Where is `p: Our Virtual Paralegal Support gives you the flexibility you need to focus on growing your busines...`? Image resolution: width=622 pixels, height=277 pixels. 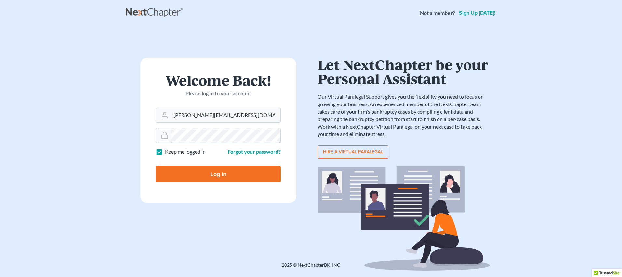 p: Our Virtual Paralegal Support gives you the flexibility you need to focus on growing your busines... is located at coordinates (404, 115).